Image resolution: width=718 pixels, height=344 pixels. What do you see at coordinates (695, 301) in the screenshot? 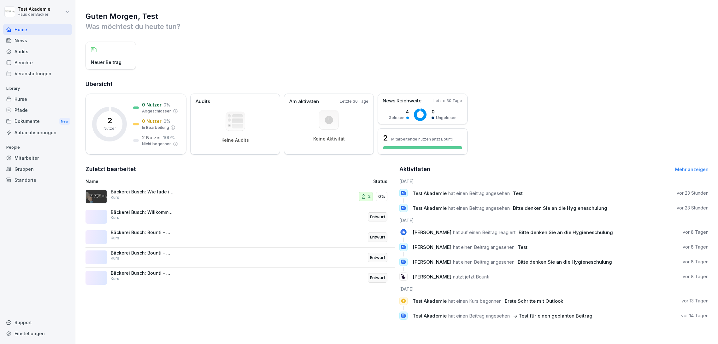
I see `p: vor 13 Tagen` at bounding box center [695, 301].